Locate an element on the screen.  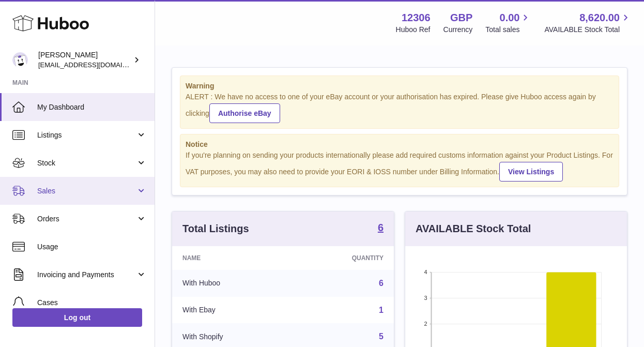
span: Cases is located at coordinates (92, 302).